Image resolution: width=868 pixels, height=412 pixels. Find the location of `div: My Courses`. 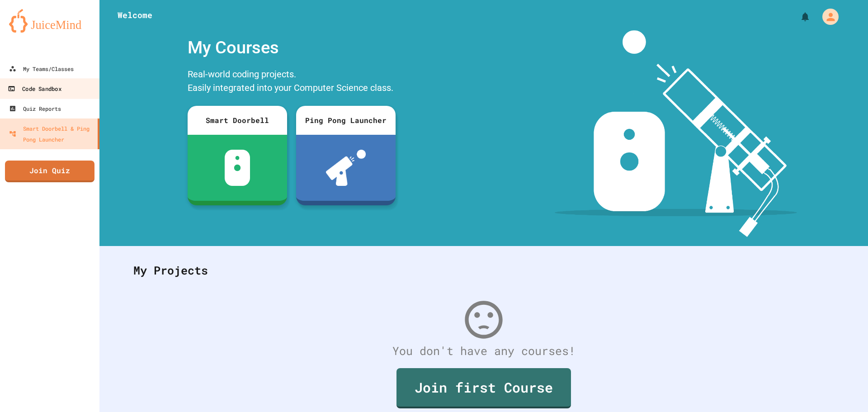

div: My Courses is located at coordinates (291, 48).